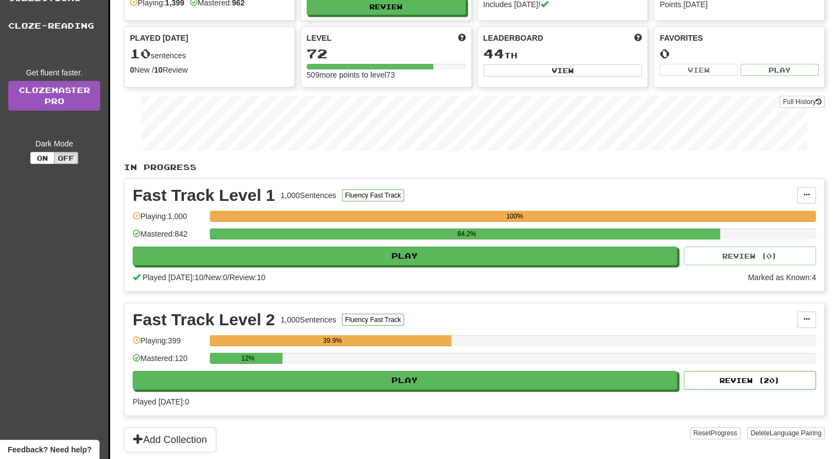  Describe the element at coordinates (168, 220) in the screenshot. I see `div: Playing: 1,000` at that location.